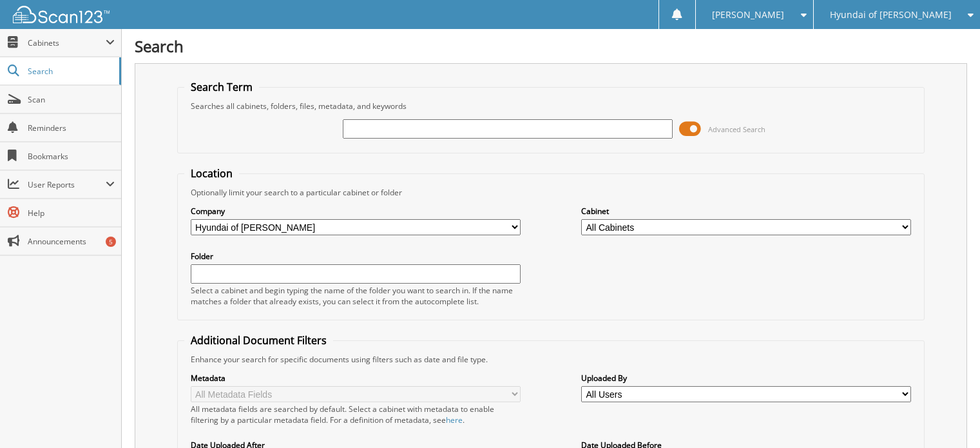 The image size is (980, 448). I want to click on label: Cabinet, so click(746, 211).